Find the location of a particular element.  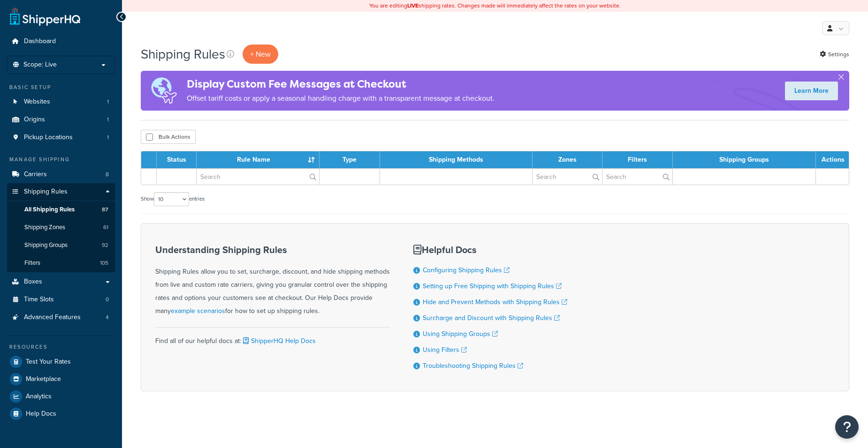

th: Rule Name is located at coordinates (258, 160).